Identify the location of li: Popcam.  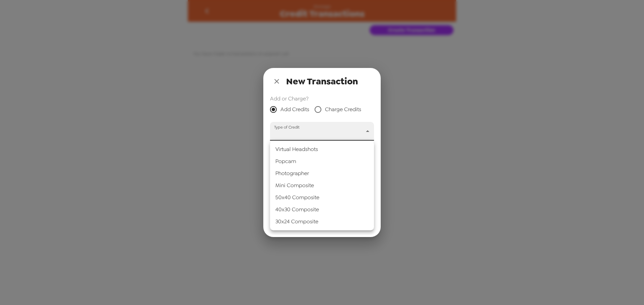
(322, 161).